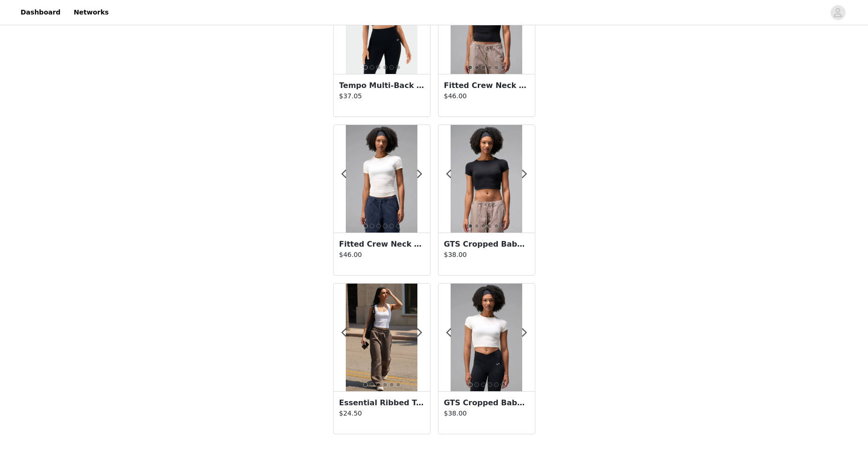 The width and height of the screenshot is (868, 453). What do you see at coordinates (382, 96) in the screenshot?
I see `p: $37.05` at bounding box center [382, 96].